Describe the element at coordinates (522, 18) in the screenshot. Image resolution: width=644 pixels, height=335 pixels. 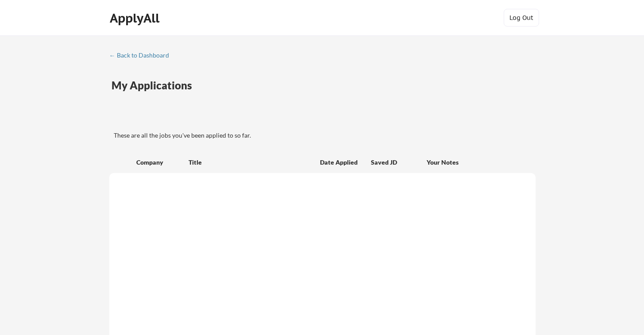
I see `button: Log Out` at that location.